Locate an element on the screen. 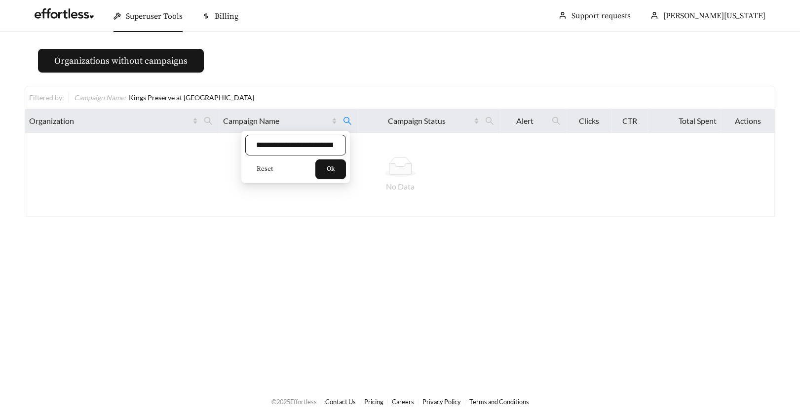 The height and width of the screenshot is (419, 800). span: Campaign Name : is located at coordinates (100, 97).